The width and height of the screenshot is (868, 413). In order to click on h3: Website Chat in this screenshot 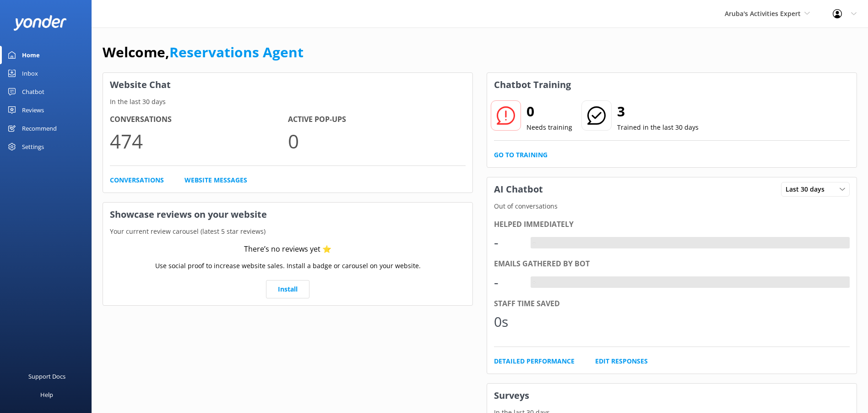, I will do `click(287, 85)`.